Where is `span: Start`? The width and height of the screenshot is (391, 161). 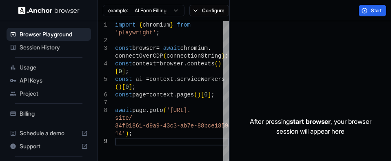
span: Start is located at coordinates (377, 11).